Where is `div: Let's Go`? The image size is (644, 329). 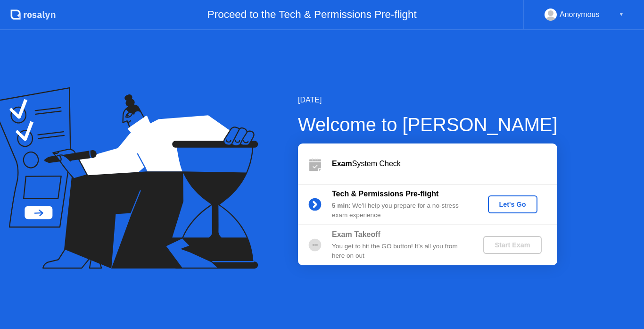
div: Let's Go is located at coordinates (513, 204).